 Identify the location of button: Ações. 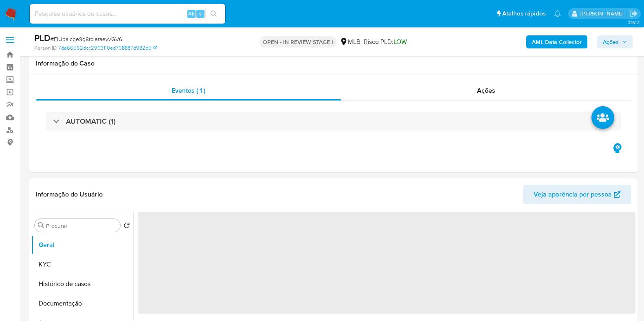
(615, 42).